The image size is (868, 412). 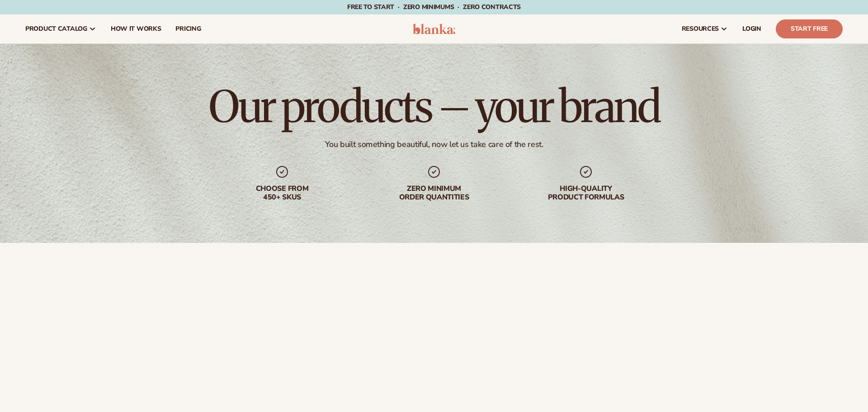 I want to click on span: product catalog, so click(x=56, y=29).